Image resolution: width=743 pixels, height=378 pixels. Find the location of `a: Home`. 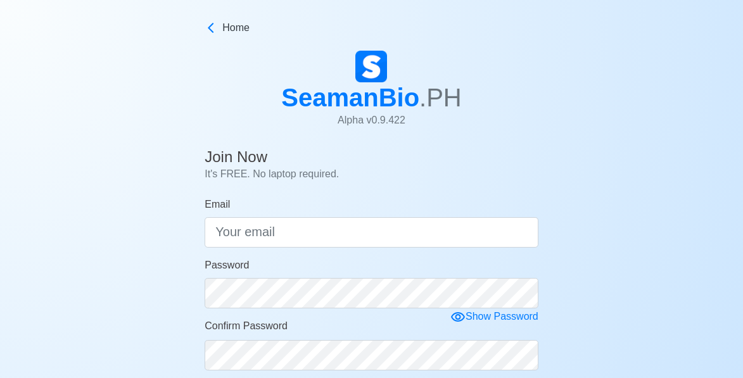

a: Home is located at coordinates (371, 28).